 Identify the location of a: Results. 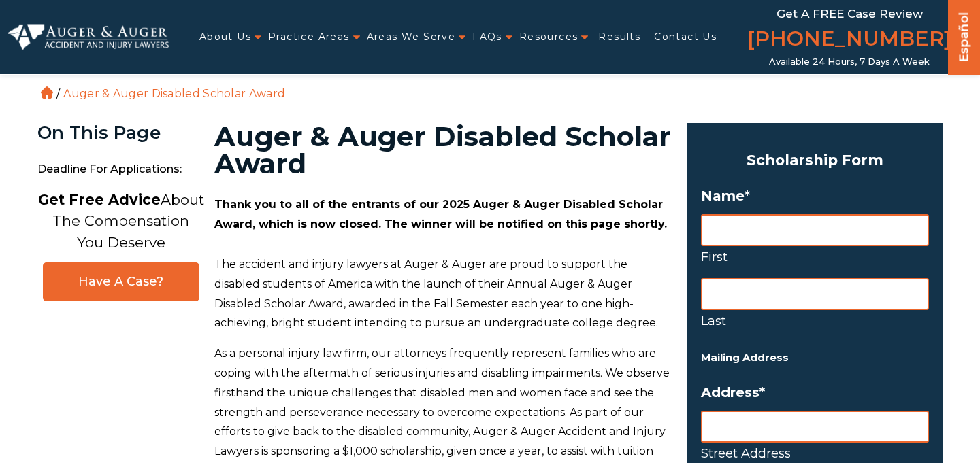
(620, 36).